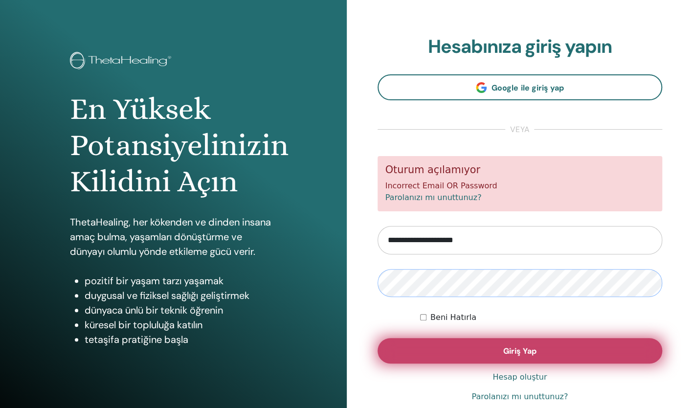  What do you see at coordinates (520, 351) in the screenshot?
I see `button: Giriş Yap` at bounding box center [520, 351].